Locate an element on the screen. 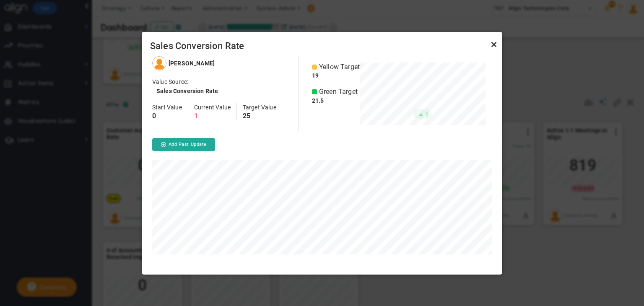 This screenshot has height=306, width=644. span: Start Value is located at coordinates (167, 107).